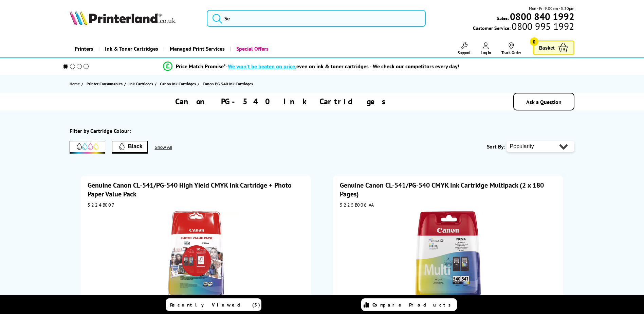 The height and width of the screenshot is (314, 644). Describe the element at coordinates (464, 48) in the screenshot. I see `a: Support` at that location.